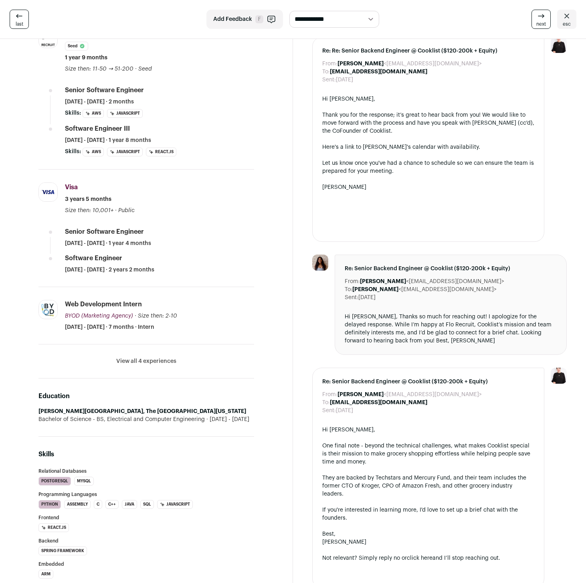  Describe the element at coordinates (428, 123) in the screenshot. I see `div: Thank you for the response; it’s great to hear back from you! We would like to move forward with ...` at that location.